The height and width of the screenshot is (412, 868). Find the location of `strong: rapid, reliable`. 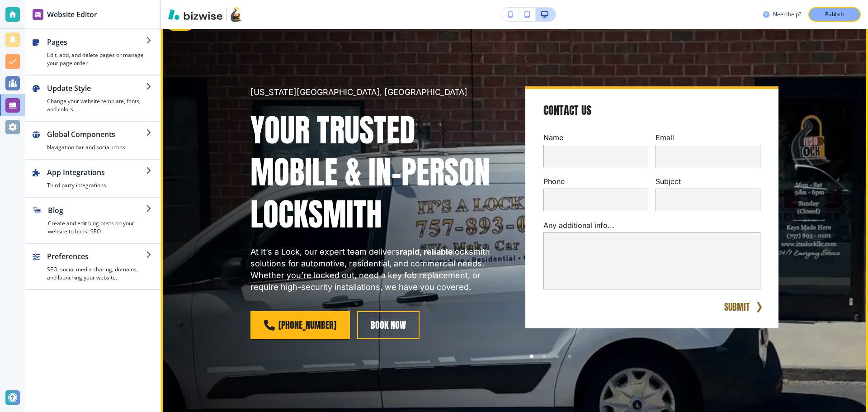

strong: rapid, reliable is located at coordinates (426, 252).